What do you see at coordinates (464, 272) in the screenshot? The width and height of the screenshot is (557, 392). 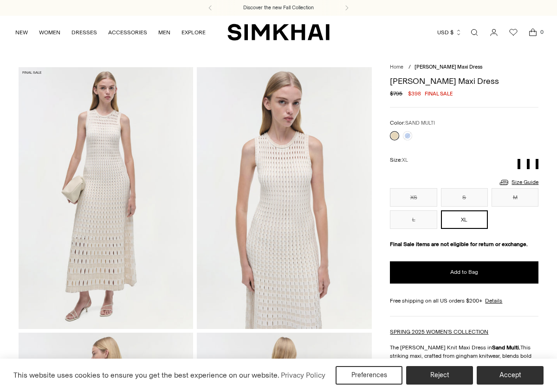 I see `span: Add to Bag` at bounding box center [464, 272].